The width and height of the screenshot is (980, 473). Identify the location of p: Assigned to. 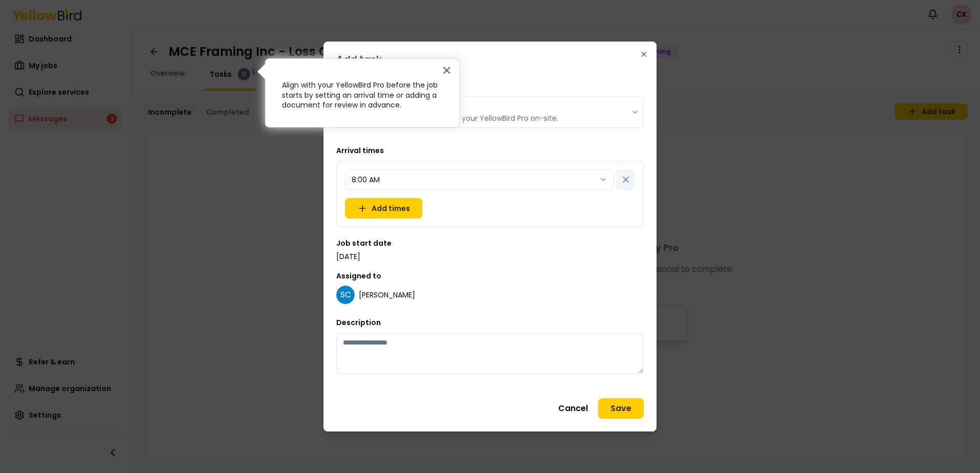
(490, 276).